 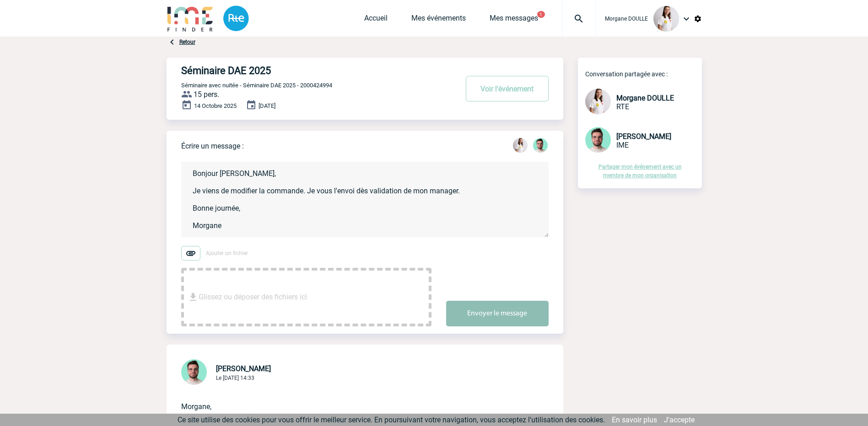 What do you see at coordinates (514, 20) in the screenshot?
I see `a: Mes messages` at bounding box center [514, 20].